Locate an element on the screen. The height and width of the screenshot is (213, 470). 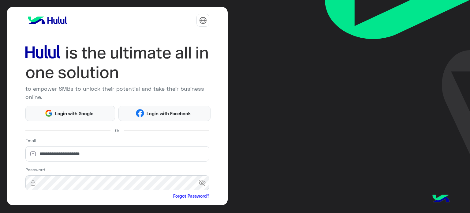
img: lock is located at coordinates (33, 183).